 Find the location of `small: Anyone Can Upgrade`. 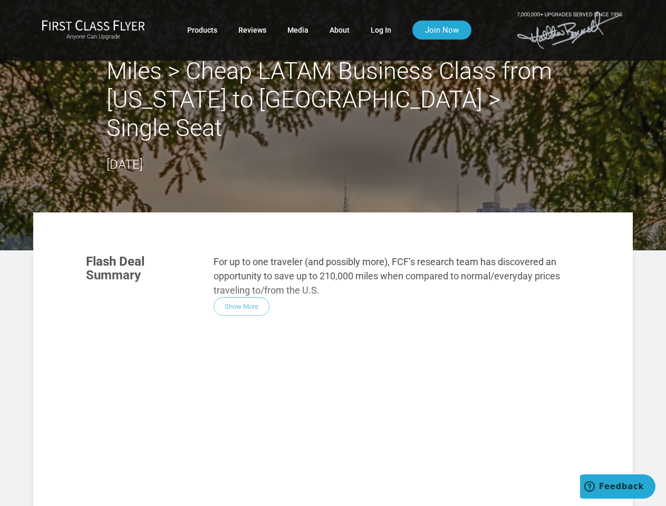

small: Anyone Can Upgrade is located at coordinates (93, 37).